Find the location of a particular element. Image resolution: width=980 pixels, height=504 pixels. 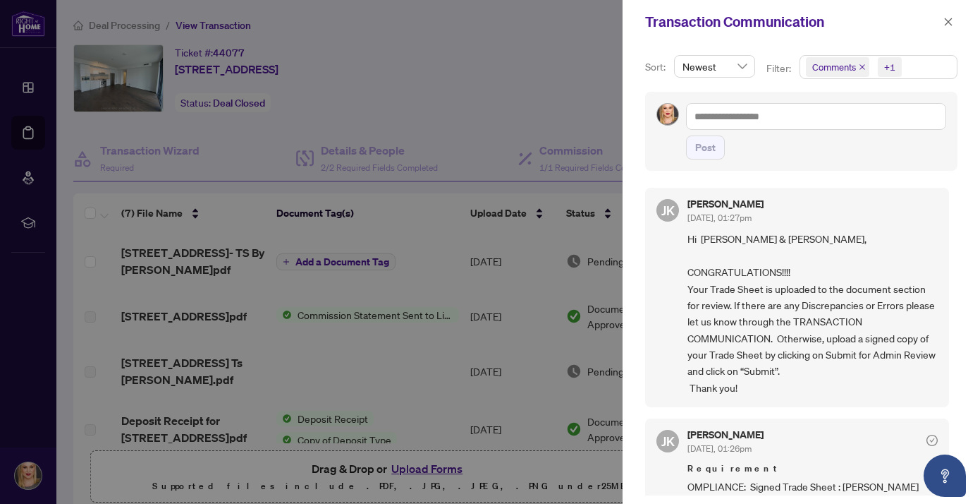

span: Requirement is located at coordinates (813, 469).